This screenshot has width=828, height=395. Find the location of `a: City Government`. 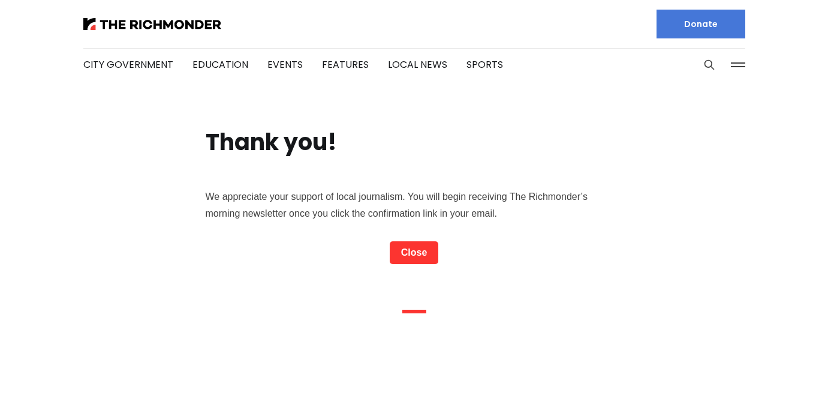

a: City Government is located at coordinates (128, 64).